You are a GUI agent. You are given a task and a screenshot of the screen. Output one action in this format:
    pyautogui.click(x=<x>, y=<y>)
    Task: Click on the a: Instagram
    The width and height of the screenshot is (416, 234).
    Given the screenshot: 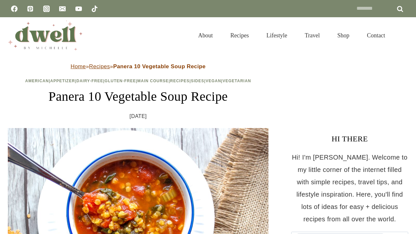 What is the action you would take?
    pyautogui.click(x=46, y=9)
    